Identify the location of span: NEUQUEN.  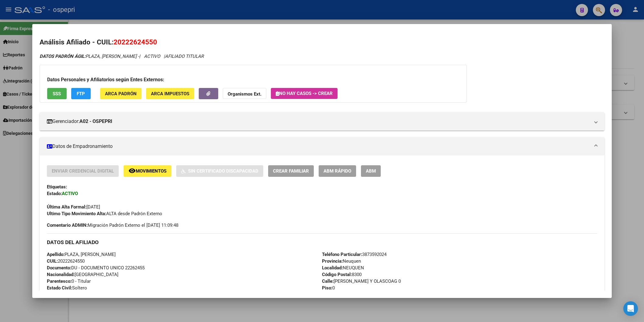
(343, 268).